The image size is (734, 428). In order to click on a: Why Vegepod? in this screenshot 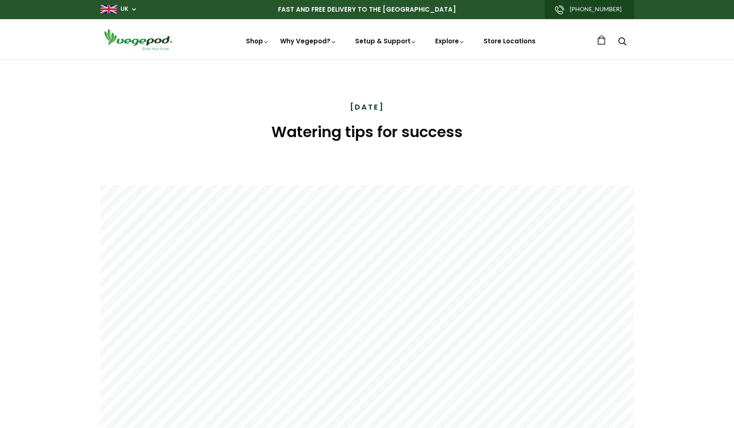, I will do `click(308, 41)`.